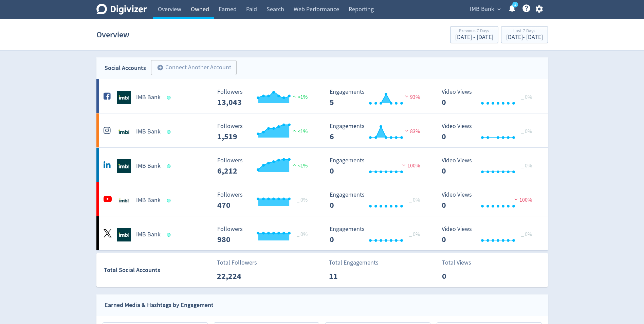 Image resolution: width=644 pixels, height=324 pixels. What do you see at coordinates (322, 130) in the screenshot?
I see `a: IMB Bank undefinedIMB Bank Followers --- Followers 1,519 <1% Engagements 6 Engagements 6 83% Vide...` at bounding box center [322, 130].